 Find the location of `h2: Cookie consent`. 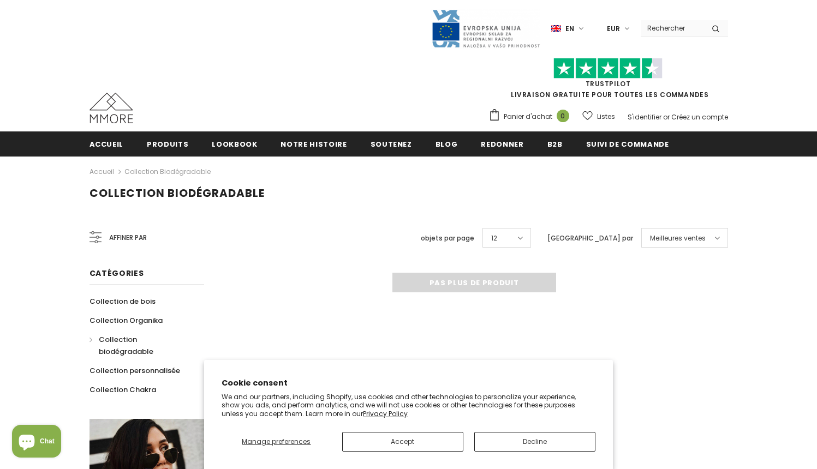

h2: Cookie consent is located at coordinates (408, 383).